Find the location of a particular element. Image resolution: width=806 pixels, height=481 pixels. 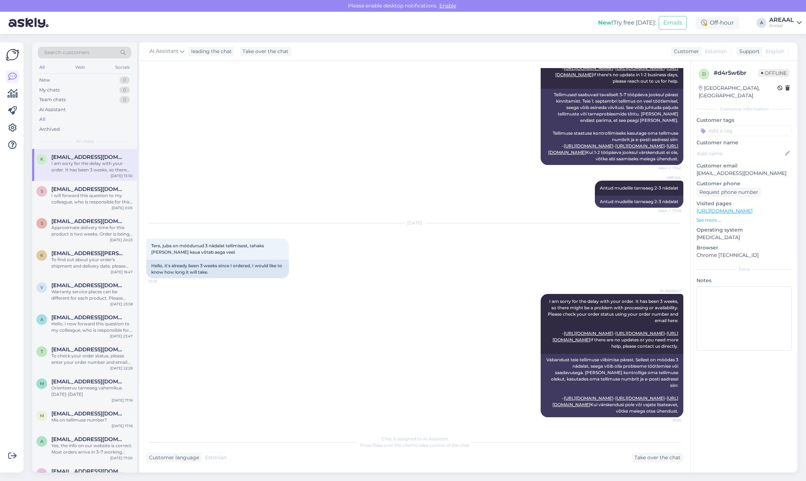

p: Browser is located at coordinates (744, 248).